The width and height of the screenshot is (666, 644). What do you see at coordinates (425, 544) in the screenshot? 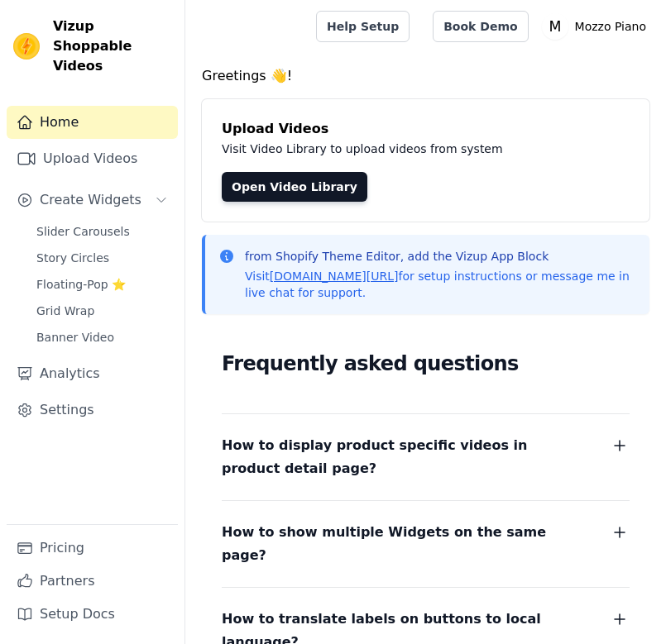
I see `button: How to show multiple Widgets on the same page?` at bounding box center [425, 544].